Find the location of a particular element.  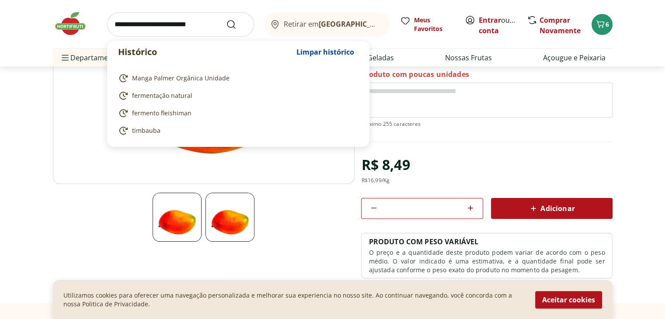

span: Meus Favoritos is located at coordinates (434, 24).